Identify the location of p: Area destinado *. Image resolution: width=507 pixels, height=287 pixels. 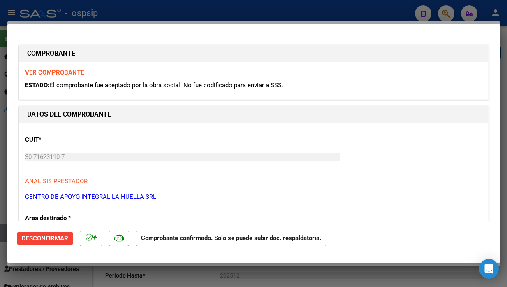
(94, 218).